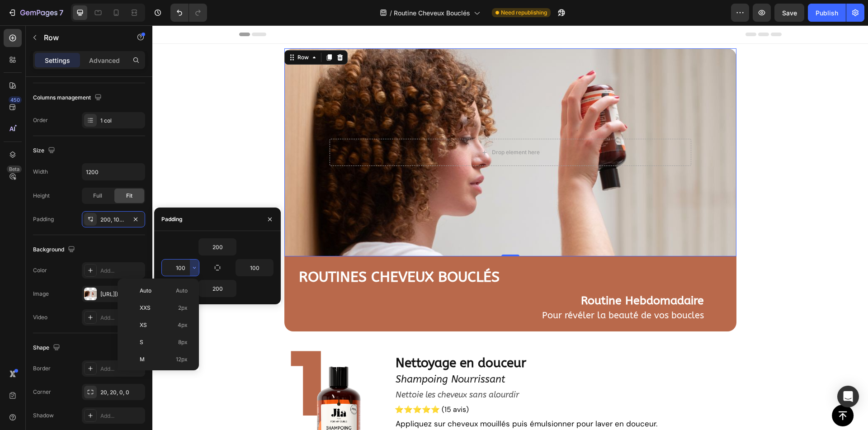 The width and height of the screenshot is (868, 430). Describe the element at coordinates (122, 121) in the screenshot. I see `div: 1 col` at that location.